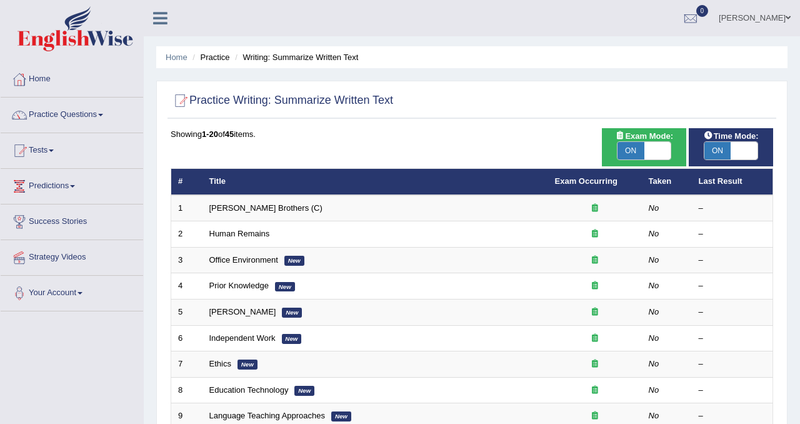  I want to click on a: Exam Occurring, so click(586, 181).